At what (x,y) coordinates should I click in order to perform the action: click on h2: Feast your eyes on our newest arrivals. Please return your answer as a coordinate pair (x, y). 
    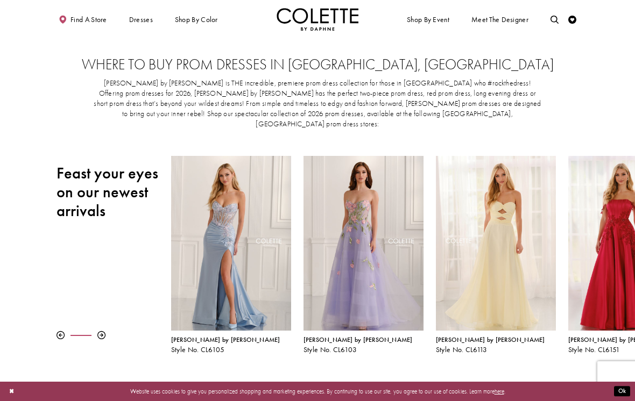
    Looking at the image, I should click on (109, 192).